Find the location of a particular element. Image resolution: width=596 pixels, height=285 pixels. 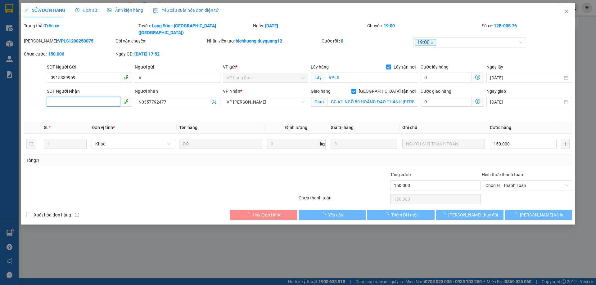

div: Ngày GD: is located at coordinates (160, 54).